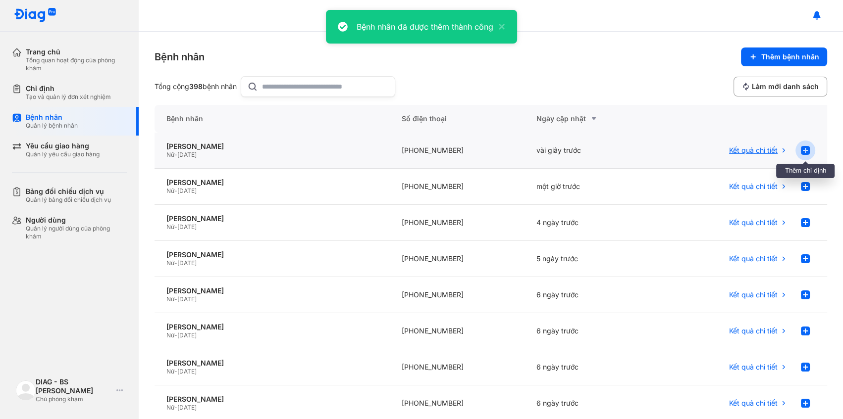 The height and width of the screenshot is (419, 843). What do you see at coordinates (780, 87) in the screenshot?
I see `button: Làm mới danh sách` at bounding box center [780, 87].